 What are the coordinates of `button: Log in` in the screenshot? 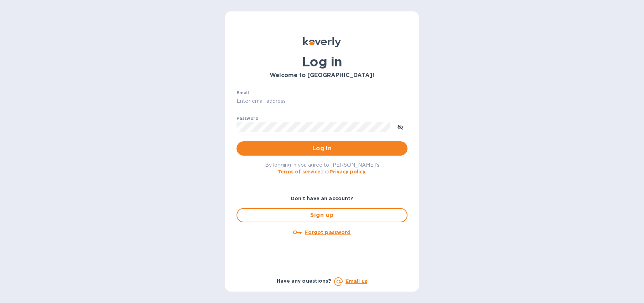 It's located at (322, 148).